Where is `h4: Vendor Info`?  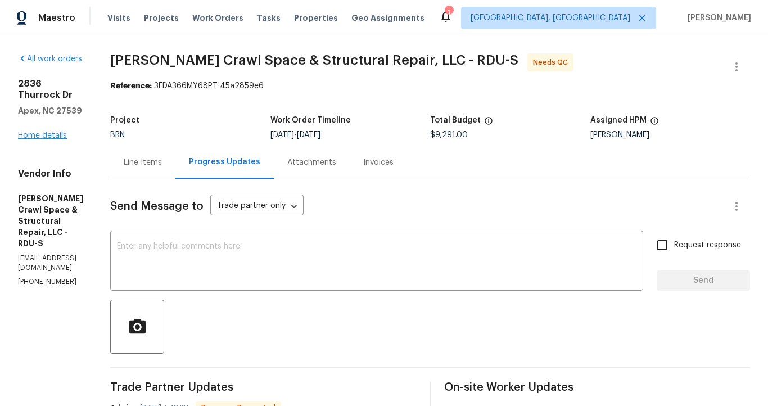 h4: Vendor Info is located at coordinates (51, 174).